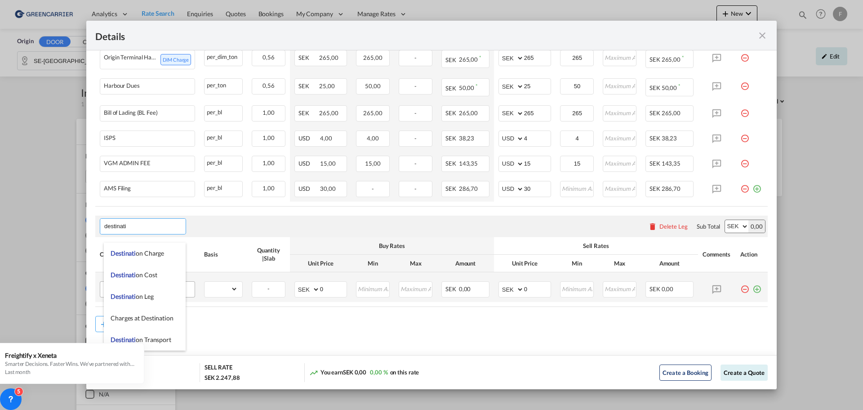  I want to click on div: Quantity | Slab, so click(268, 254).